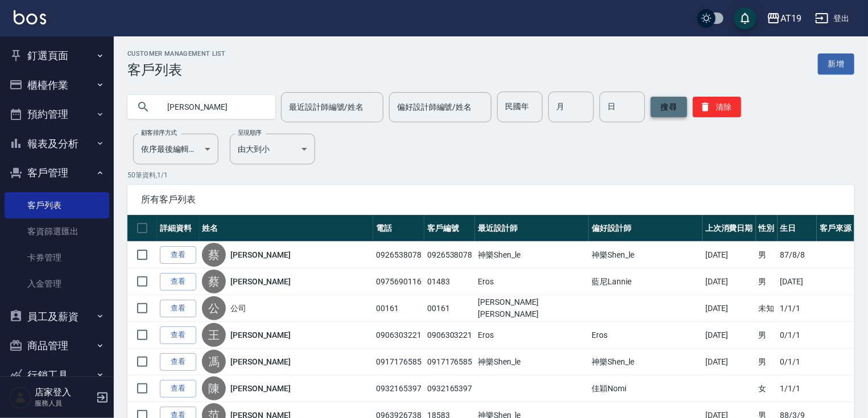  I want to click on button: 搜尋, so click(669, 107).